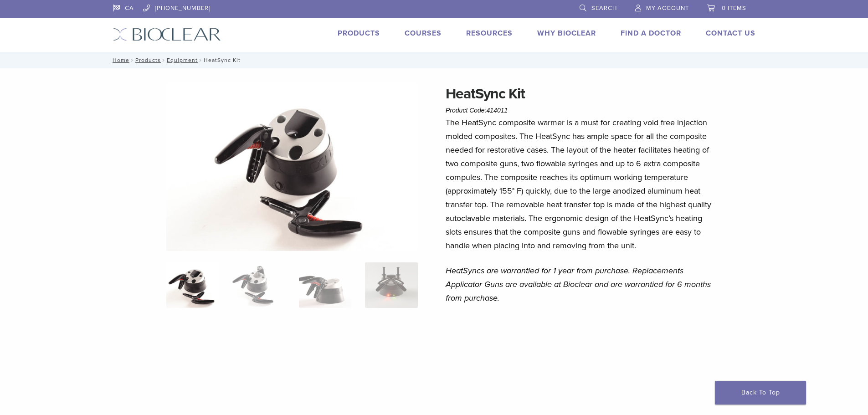  What do you see at coordinates (497, 110) in the screenshot?
I see `span: 414011` at bounding box center [497, 110].